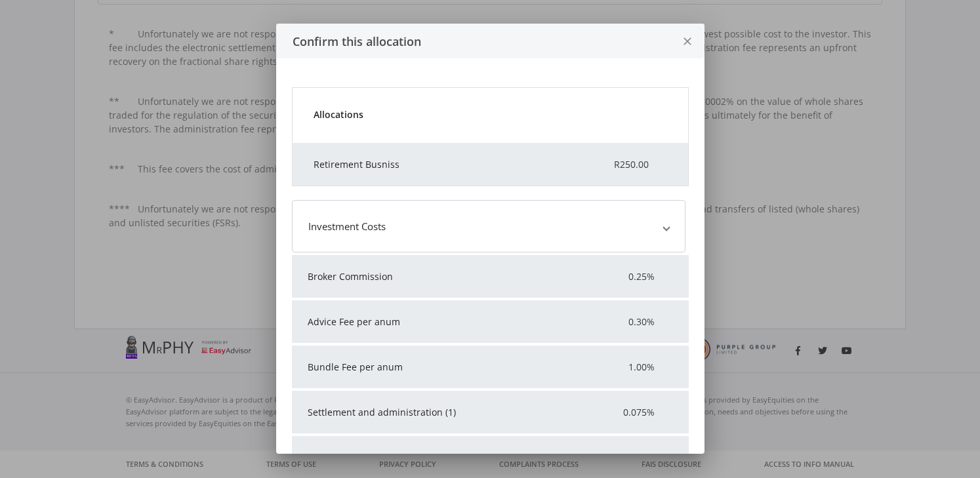 This screenshot has width=980, height=478. What do you see at coordinates (638, 413) in the screenshot?
I see `div: 0.075%` at bounding box center [638, 413].